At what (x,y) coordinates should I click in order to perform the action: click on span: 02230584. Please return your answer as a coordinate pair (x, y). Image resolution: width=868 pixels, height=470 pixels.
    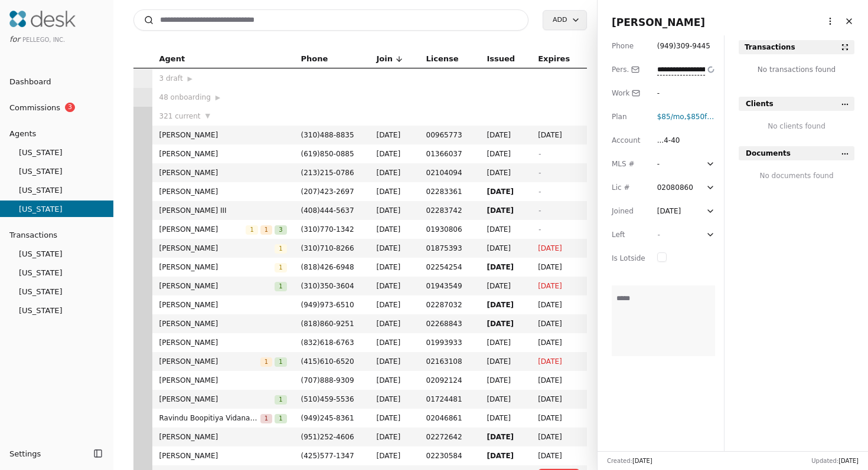
    Looking at the image, I should click on (449, 456).